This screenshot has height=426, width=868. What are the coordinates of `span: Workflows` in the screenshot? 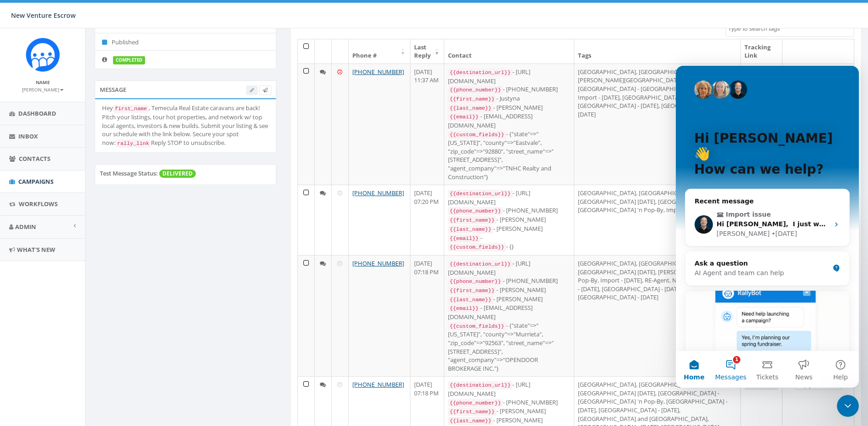 It's located at (38, 204).